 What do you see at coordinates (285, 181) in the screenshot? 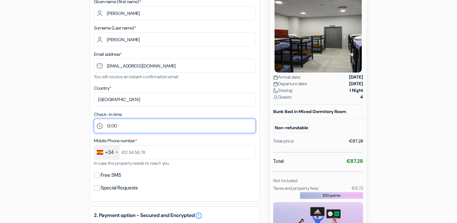
I see `small: Not included` at bounding box center [285, 181].